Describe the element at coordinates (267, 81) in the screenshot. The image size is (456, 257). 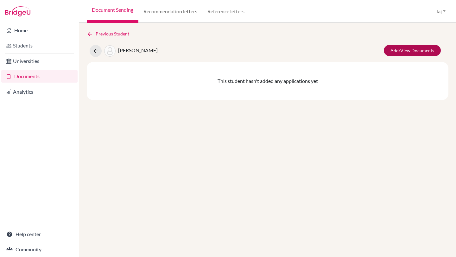
I see `div: This student hasn't added any applications yet` at that location.